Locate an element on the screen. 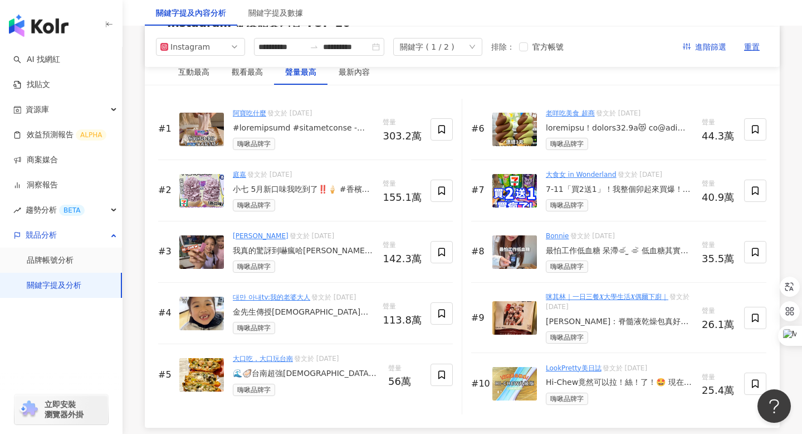 This screenshot has height=434, width=802. div: 35.5萬 is located at coordinates (719, 259).